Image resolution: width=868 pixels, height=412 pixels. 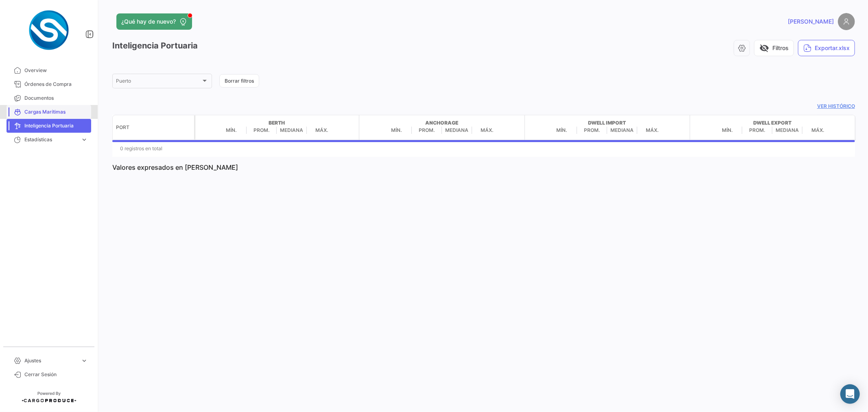 What do you see at coordinates (56, 98) in the screenshot?
I see `span: Documentos` at bounding box center [56, 98].